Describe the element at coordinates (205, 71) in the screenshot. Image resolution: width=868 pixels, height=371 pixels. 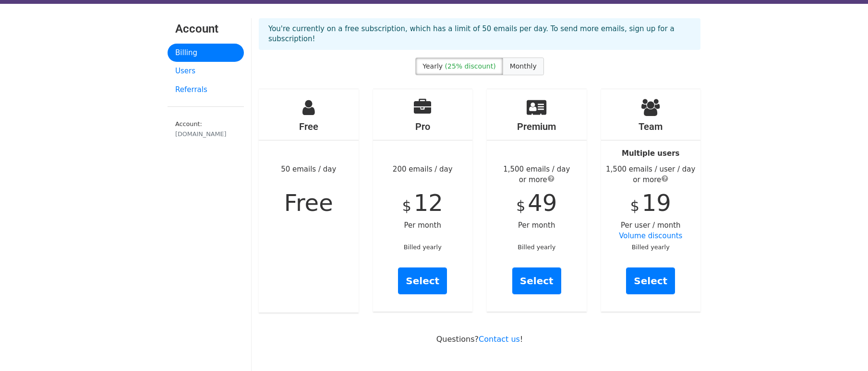
I see `a: Users` at that location.